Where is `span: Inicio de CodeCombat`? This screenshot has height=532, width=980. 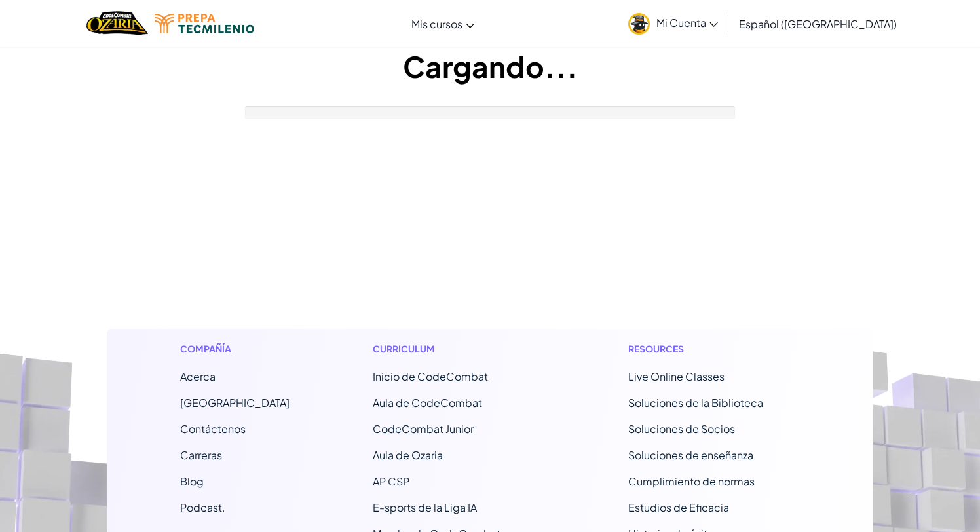
span: Inicio de CodeCombat is located at coordinates (430, 376).